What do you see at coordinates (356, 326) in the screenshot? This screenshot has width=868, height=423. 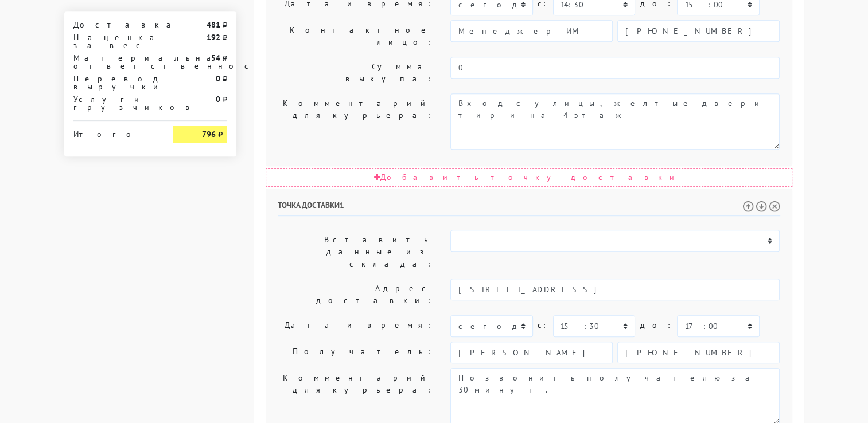 I see `label: Дата и время:` at bounding box center [356, 326].